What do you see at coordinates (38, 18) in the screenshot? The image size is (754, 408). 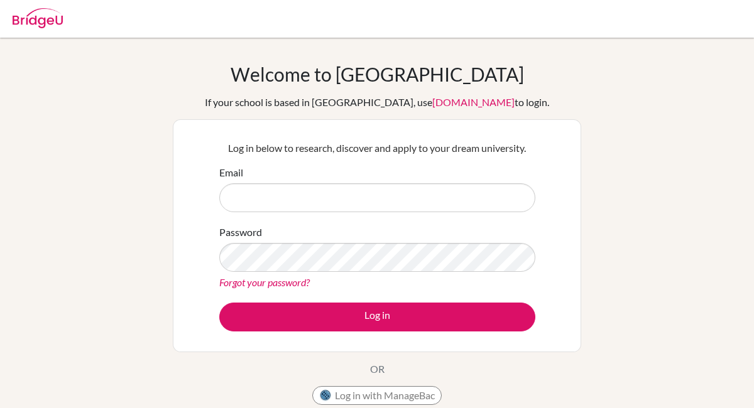 I see `img: Bridge-U` at bounding box center [38, 18].